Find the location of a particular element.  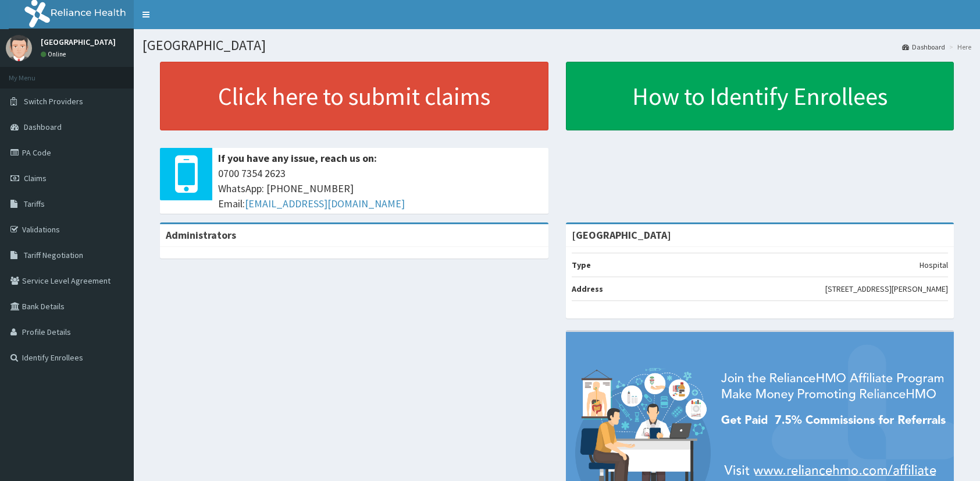

a: How to Identify Enrollees is located at coordinates (760, 96).